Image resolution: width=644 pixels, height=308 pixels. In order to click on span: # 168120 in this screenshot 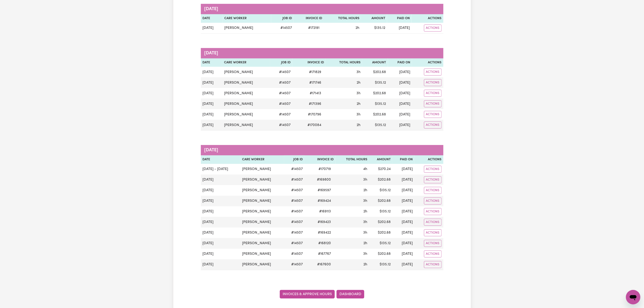, I will do `click(325, 243)`.